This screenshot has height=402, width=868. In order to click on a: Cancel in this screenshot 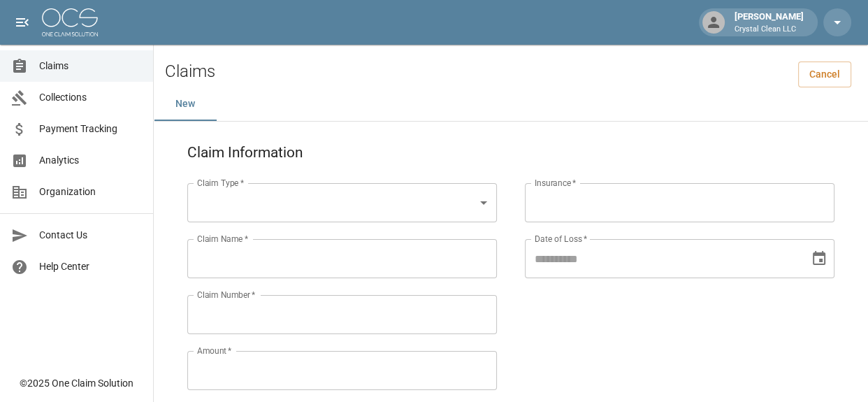, I will do `click(825, 75)`.